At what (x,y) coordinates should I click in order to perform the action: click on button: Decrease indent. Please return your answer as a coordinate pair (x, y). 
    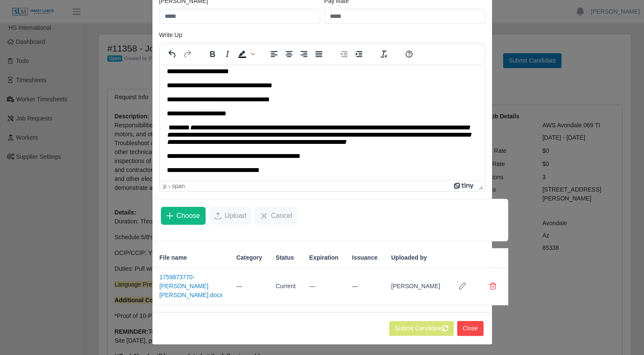
    Looking at the image, I should click on (344, 54).